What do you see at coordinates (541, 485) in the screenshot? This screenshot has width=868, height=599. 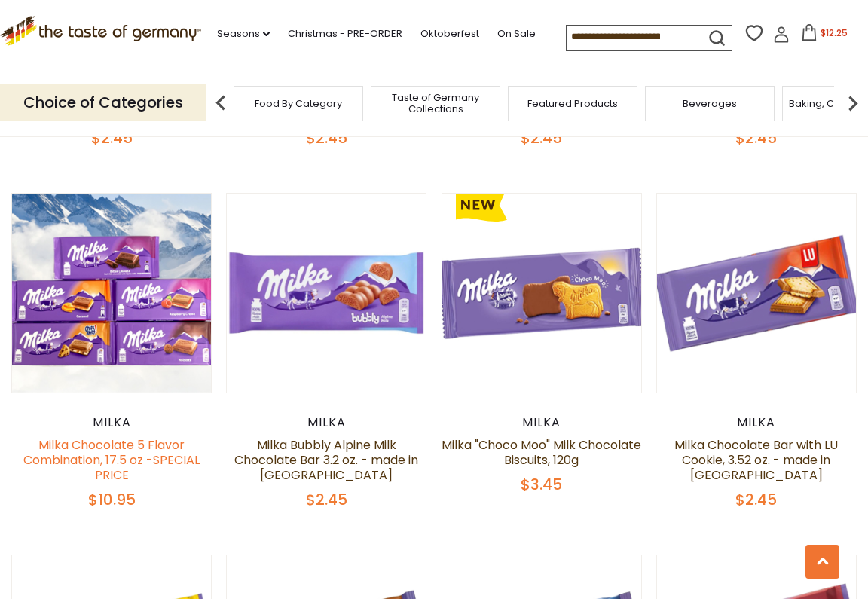 I see `span: $3.45` at bounding box center [541, 485].